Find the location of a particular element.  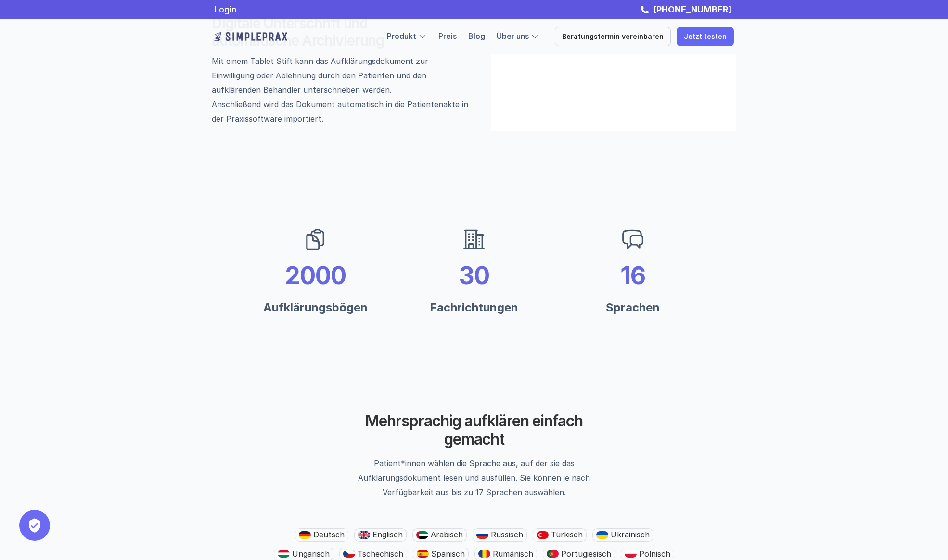

p: Jetzt testen is located at coordinates (705, 37).